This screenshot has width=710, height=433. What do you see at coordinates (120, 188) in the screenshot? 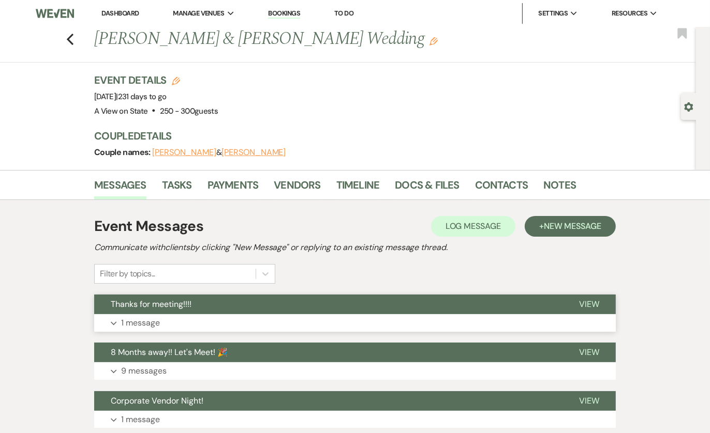
I see `a: Messages` at bounding box center [120, 188].